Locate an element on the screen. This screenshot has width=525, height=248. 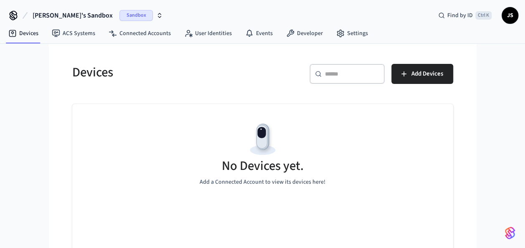
span: Find by ID is located at coordinates (460, 15).